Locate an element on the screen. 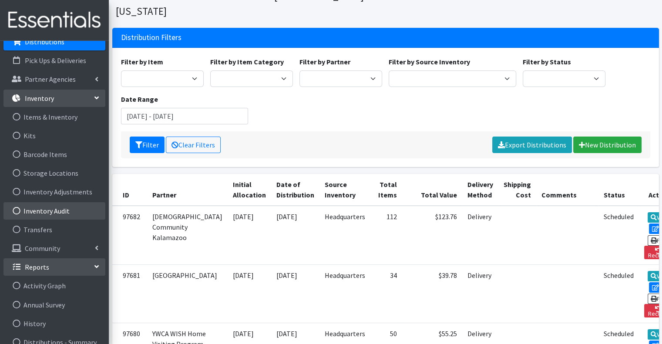 The image size is (662, 344). p: Partner Agencies is located at coordinates (50, 79).